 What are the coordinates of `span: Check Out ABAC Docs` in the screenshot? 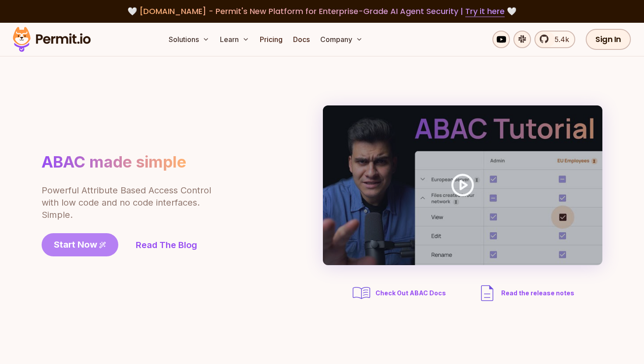 It's located at (411, 293).